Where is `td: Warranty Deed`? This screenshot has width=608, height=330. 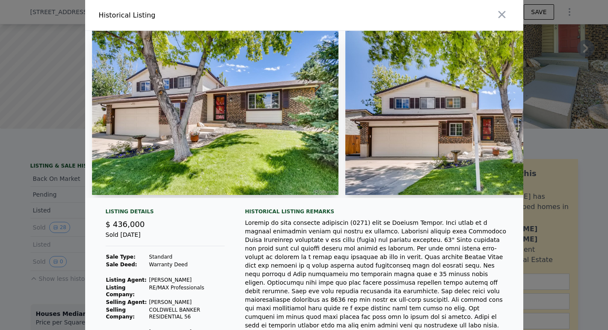 td: Warranty Deed is located at coordinates (186, 265).